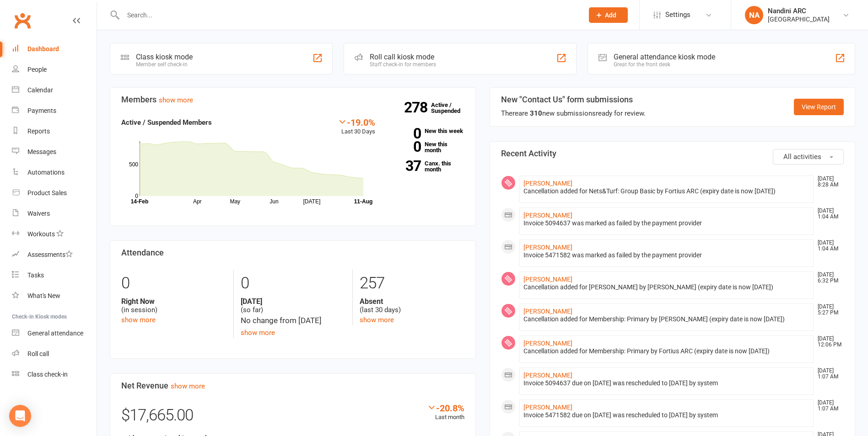 The height and width of the screenshot is (436, 868). Describe the element at coordinates (48, 374) in the screenshot. I see `div: Class check-in` at that location.